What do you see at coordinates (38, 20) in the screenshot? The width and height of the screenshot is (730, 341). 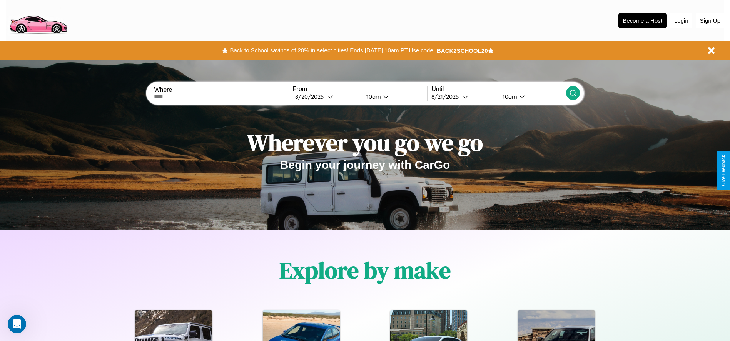 I see `img: logo` at bounding box center [38, 20].